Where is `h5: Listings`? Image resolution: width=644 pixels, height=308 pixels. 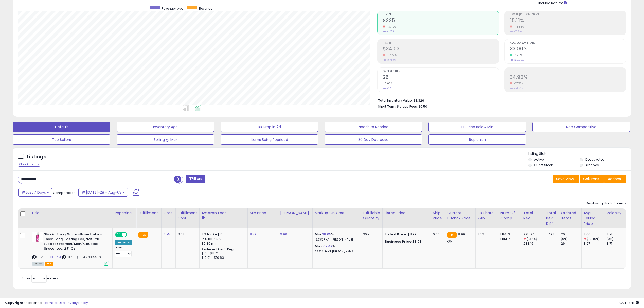
h5: Listings is located at coordinates (37, 157).